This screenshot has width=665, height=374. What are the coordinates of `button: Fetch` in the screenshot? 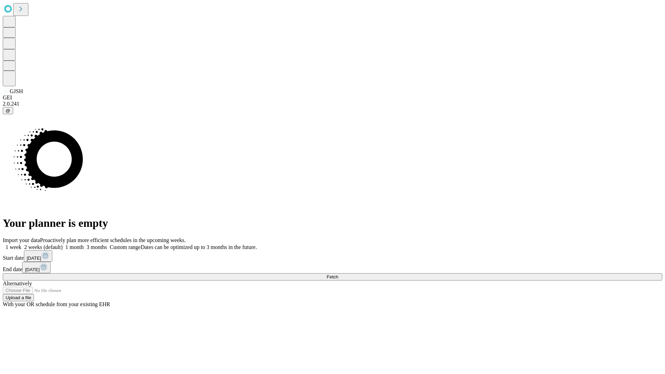 It's located at (332, 277).